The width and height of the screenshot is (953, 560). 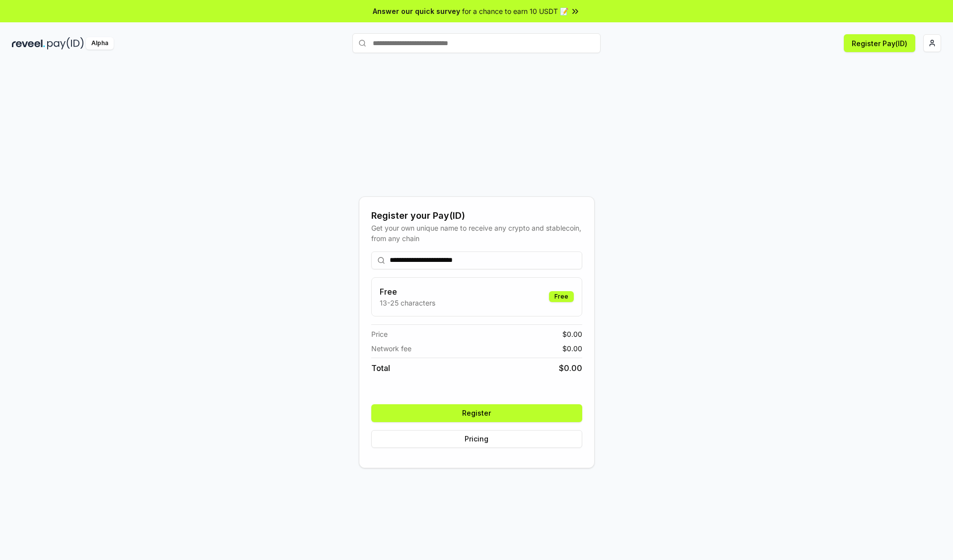 What do you see at coordinates (879, 43) in the screenshot?
I see `button: Register Pay(ID)` at bounding box center [879, 43].